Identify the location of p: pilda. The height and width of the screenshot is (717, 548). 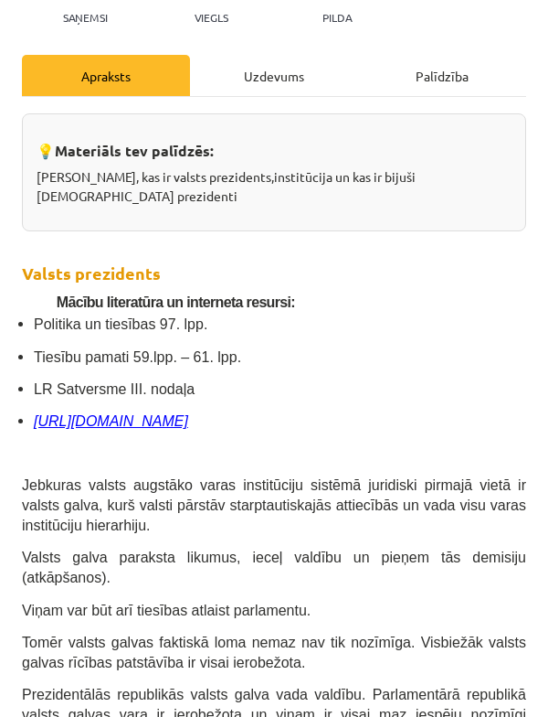
(337, 17).